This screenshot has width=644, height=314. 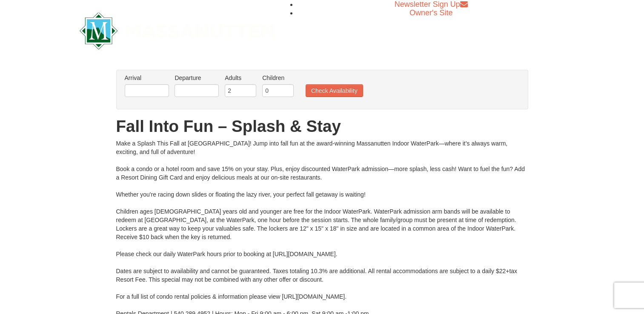 What do you see at coordinates (334, 90) in the screenshot?
I see `button: Check Availability` at bounding box center [334, 90].